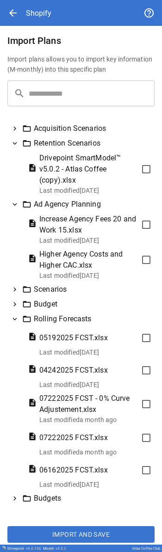 This screenshot has height=552, width=162. Describe the element at coordinates (81, 41) in the screenshot. I see `h6: Import Plans` at that location.